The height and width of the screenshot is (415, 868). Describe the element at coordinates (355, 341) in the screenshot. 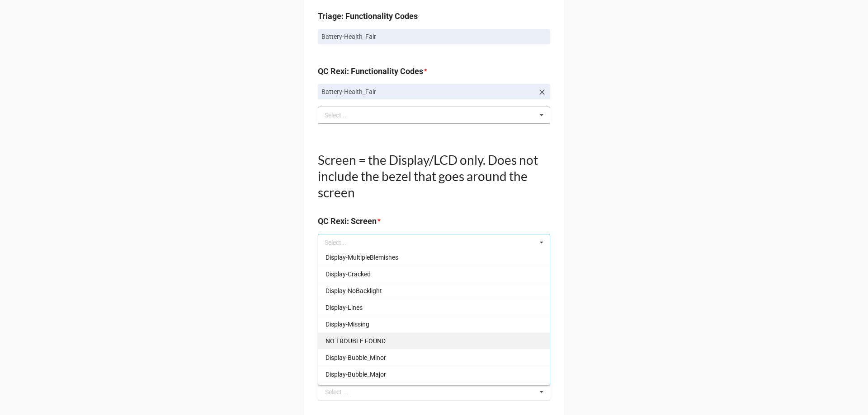

I see `span: NO TROUBLE FOUND` at that location.